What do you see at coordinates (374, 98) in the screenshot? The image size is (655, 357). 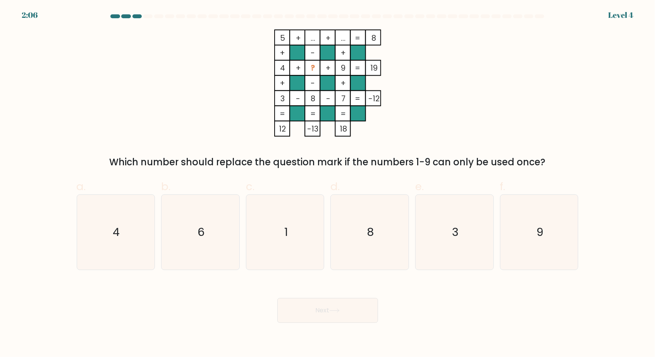 I see `tspan: -12` at bounding box center [374, 98].